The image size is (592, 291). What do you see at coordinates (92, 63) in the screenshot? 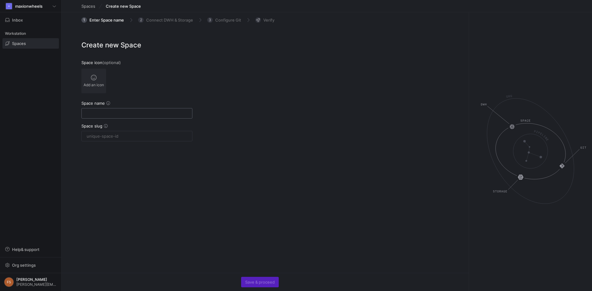
I see `span: Space icon` at bounding box center [92, 63].